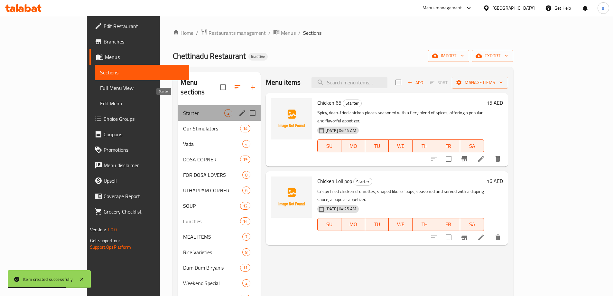 This screenshot has width=613, height=296. Describe the element at coordinates (449, 56) in the screenshot. I see `span: import` at that location.